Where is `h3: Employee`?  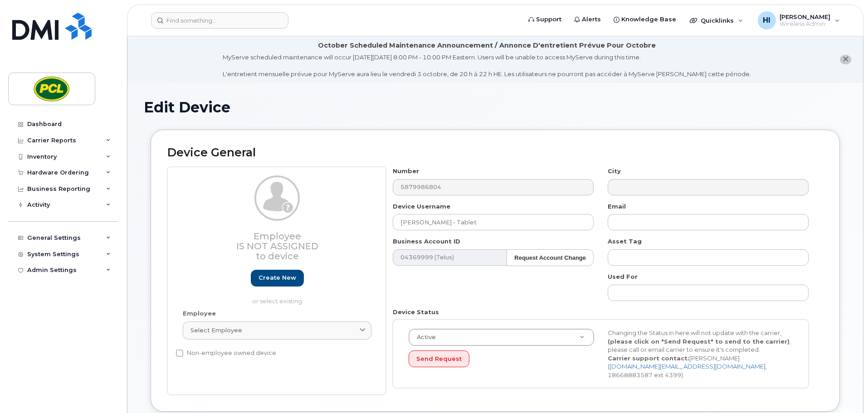
h3: Employee is located at coordinates (277, 246).